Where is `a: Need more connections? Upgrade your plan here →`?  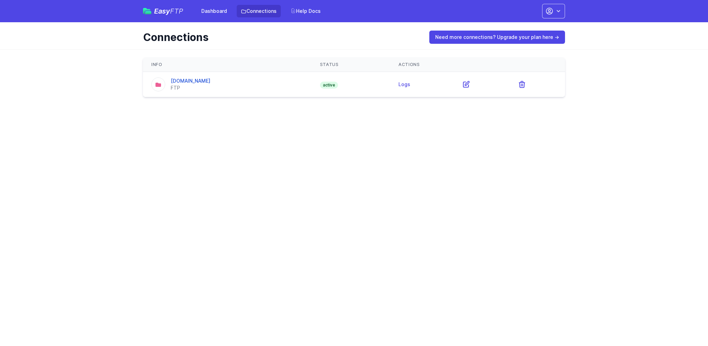
a: Need more connections? Upgrade your plan here → is located at coordinates (497, 37).